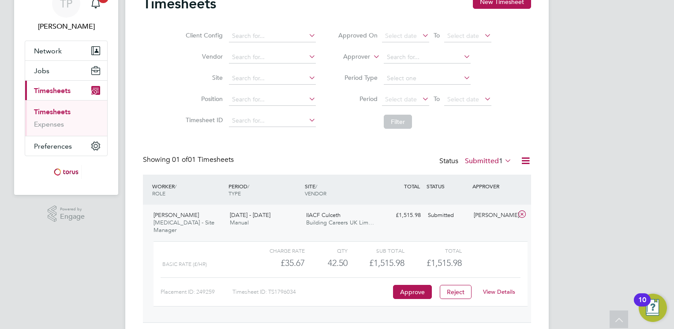 The image size is (674, 329). Describe the element at coordinates (448, 215) in the screenshot. I see `div: Submitted` at that location.